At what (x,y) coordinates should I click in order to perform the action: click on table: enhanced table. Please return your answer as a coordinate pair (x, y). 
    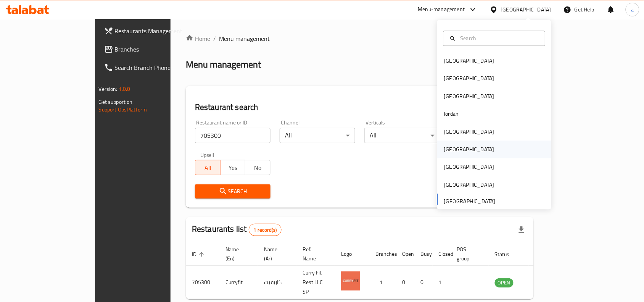
    Looking at the image, I should click on (370, 270).